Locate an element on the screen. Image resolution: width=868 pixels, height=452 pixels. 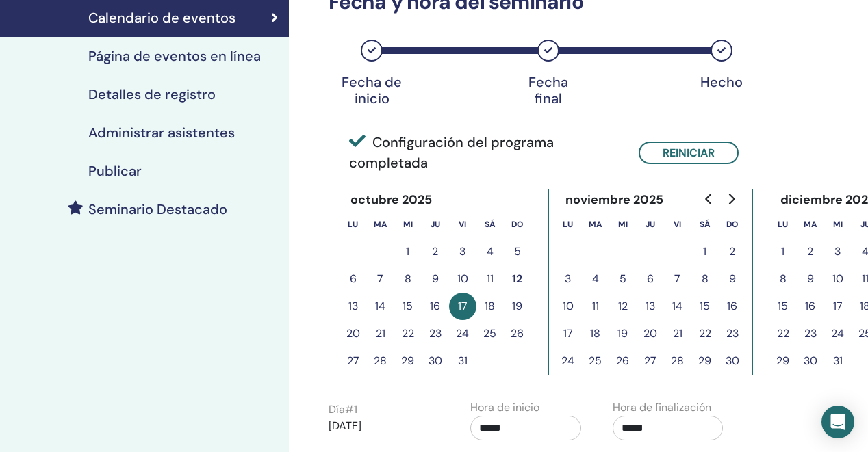
h4: Página de eventos en línea is located at coordinates (174, 56).